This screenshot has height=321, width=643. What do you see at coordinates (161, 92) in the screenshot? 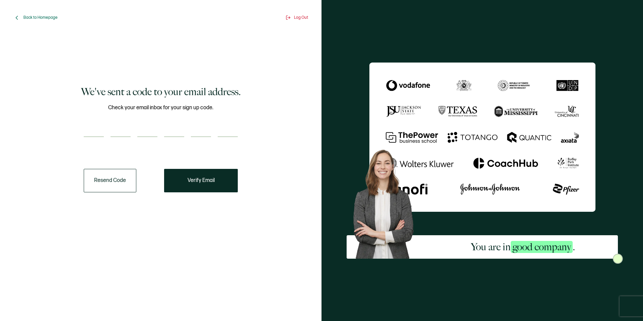
I see `h1: We've sent a code to your email address.` at bounding box center [161, 92].